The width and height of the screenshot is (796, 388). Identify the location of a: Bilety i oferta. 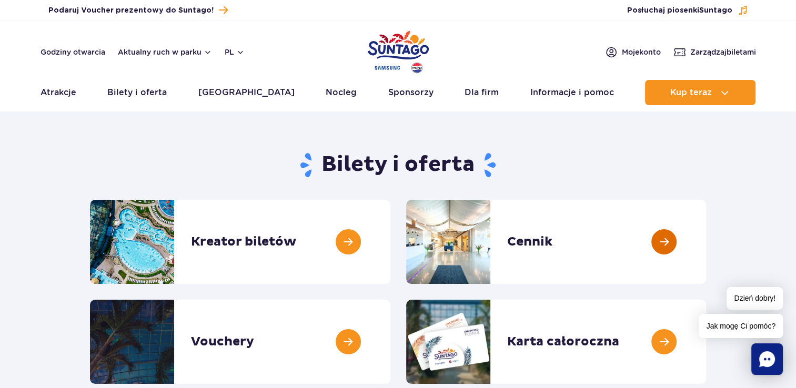
(137, 93).